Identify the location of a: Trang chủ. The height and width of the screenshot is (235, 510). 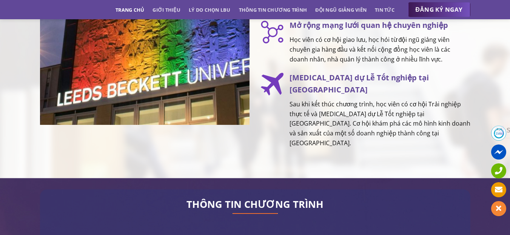
(130, 10).